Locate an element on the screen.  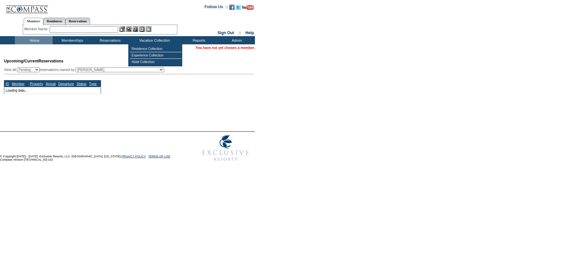
td: Reservations is located at coordinates (109, 40).